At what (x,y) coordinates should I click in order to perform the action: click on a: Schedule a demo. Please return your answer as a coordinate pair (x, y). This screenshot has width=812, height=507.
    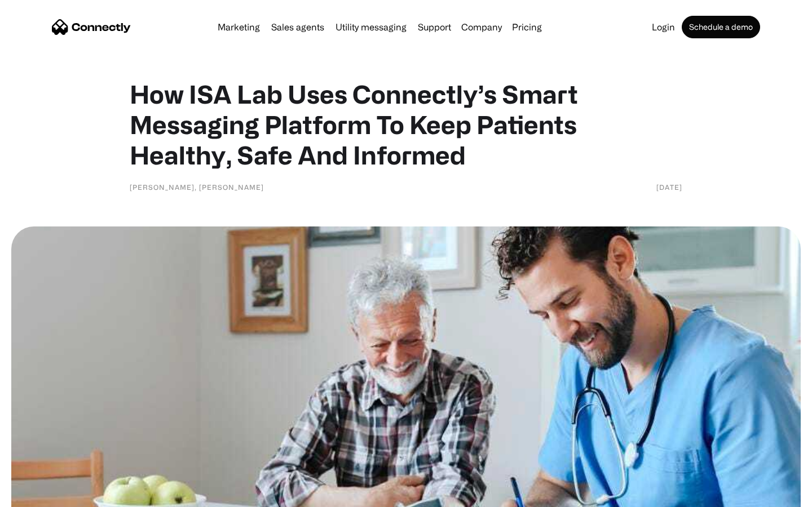
    Looking at the image, I should click on (720, 27).